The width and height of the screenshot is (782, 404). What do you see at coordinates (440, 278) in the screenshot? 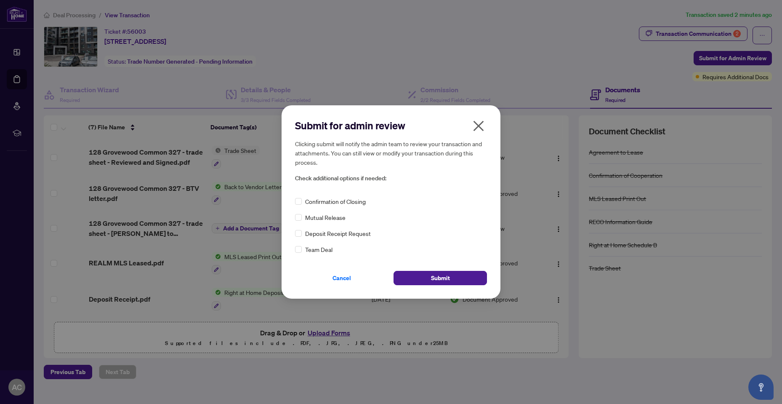
I see `button: Submit` at bounding box center [440, 278].